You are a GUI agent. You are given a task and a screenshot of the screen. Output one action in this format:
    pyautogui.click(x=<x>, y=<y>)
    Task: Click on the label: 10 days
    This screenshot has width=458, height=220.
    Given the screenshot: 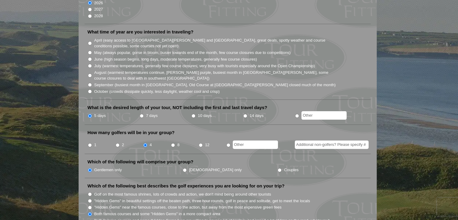 What is the action you would take?
    pyautogui.click(x=205, y=116)
    